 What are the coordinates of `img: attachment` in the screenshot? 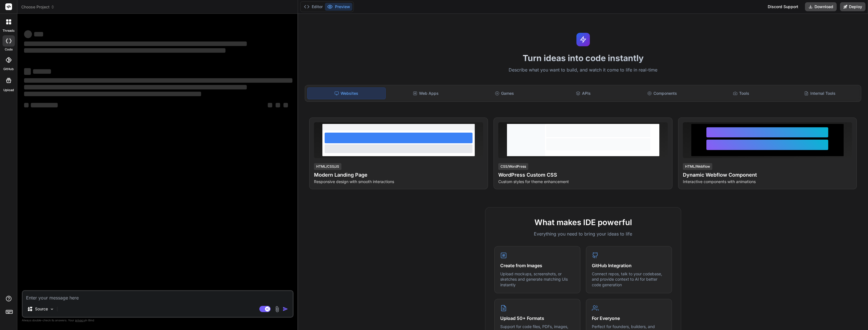 It's located at (277, 309).